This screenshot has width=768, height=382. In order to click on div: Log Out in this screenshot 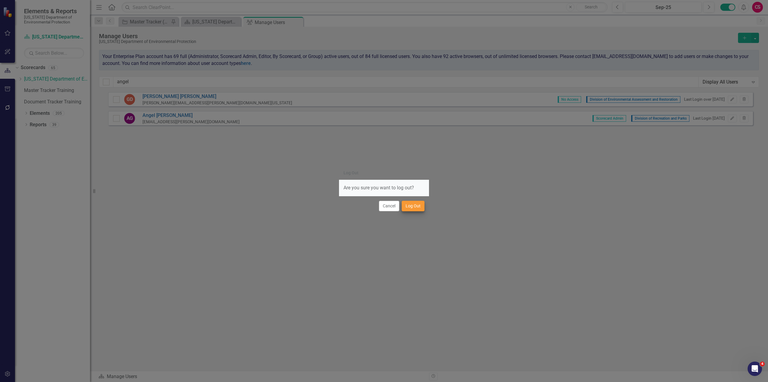, I will do `click(351, 173)`.